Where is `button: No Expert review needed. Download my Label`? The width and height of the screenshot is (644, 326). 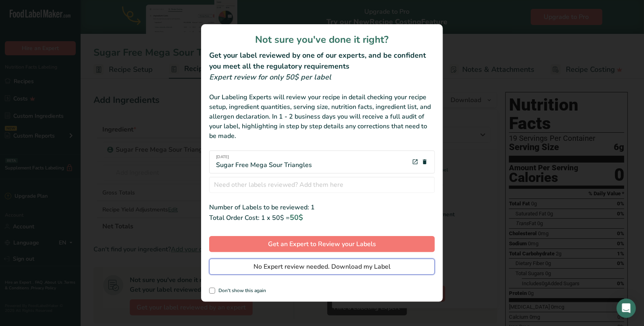
button: No Expert review needed. Download my Label is located at coordinates (322, 266).